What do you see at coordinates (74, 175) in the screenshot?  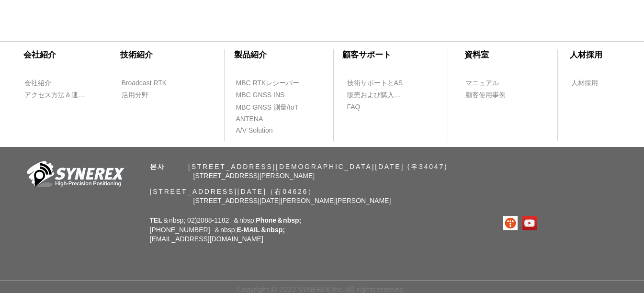 I see `img: 会社_ロゴ-removebg-preview.png` at bounding box center [74, 175].